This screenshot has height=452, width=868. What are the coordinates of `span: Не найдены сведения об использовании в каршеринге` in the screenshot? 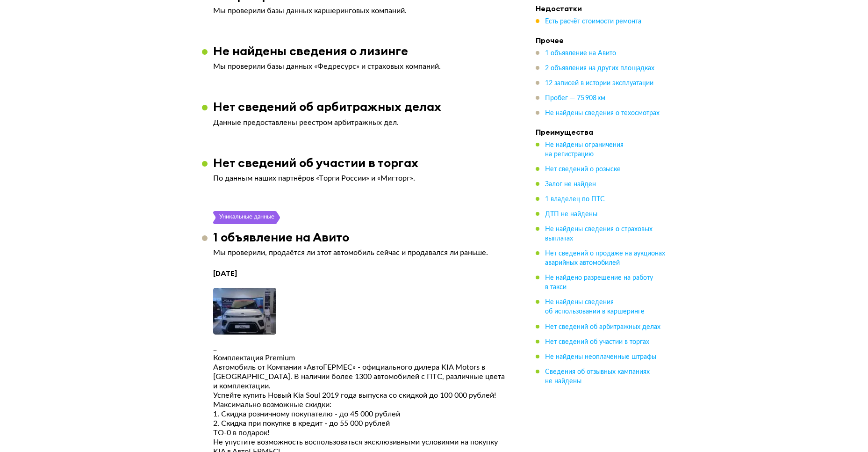 It's located at (595, 307).